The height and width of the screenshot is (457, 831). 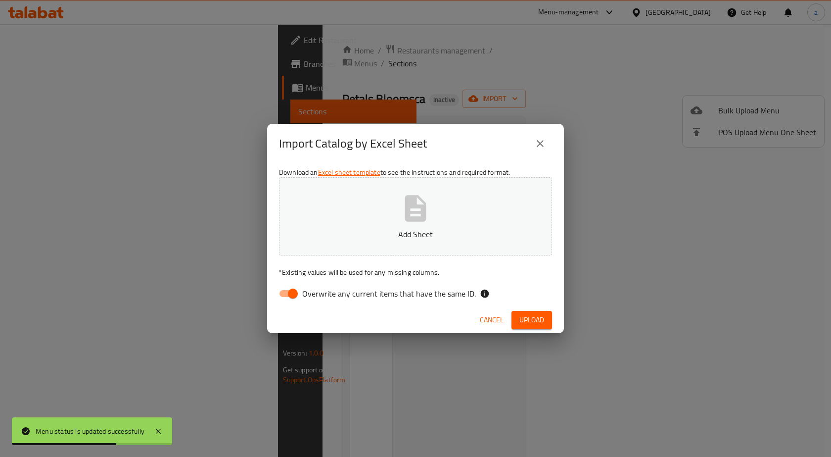 I want to click on button: close, so click(x=540, y=144).